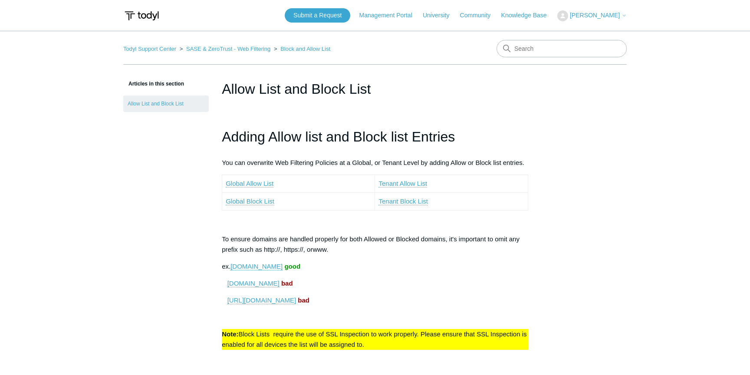 The width and height of the screenshot is (750, 375). Describe the element at coordinates (230, 334) in the screenshot. I see `strong: Note:` at that location.